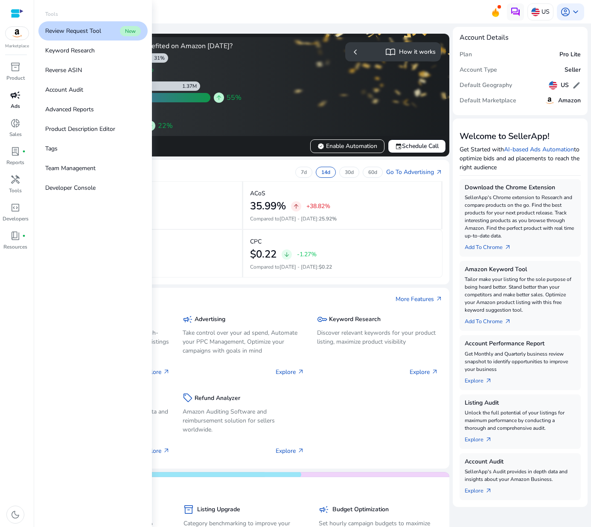 Image resolution: width=591 pixels, height=527 pixels. Describe the element at coordinates (191, 86) in the screenshot. I see `div: 1.37M` at that location.